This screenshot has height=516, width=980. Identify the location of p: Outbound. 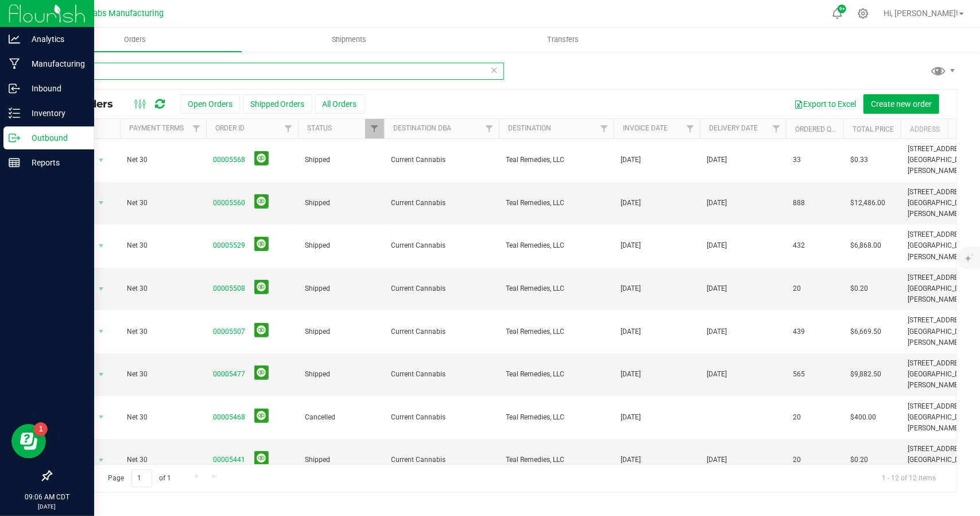
(55, 138).